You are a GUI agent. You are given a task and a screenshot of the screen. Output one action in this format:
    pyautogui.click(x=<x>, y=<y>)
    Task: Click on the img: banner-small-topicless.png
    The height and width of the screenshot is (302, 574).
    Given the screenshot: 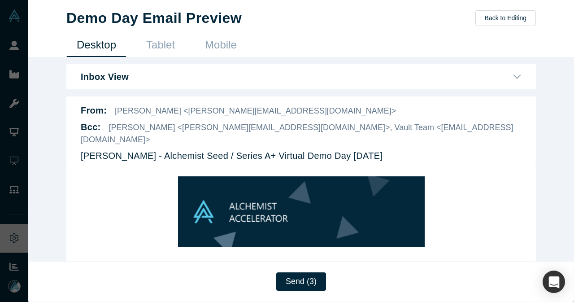 What is the action you would take?
    pyautogui.click(x=221, y=46)
    